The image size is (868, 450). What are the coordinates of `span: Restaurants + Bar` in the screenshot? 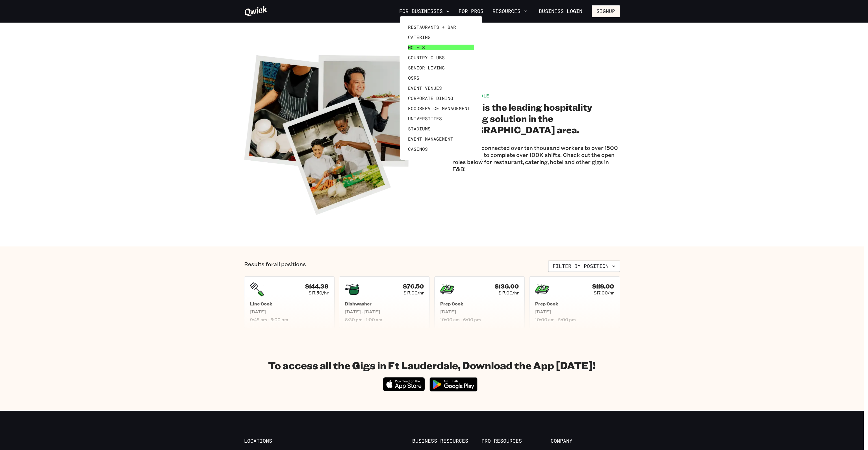 It's located at (432, 27).